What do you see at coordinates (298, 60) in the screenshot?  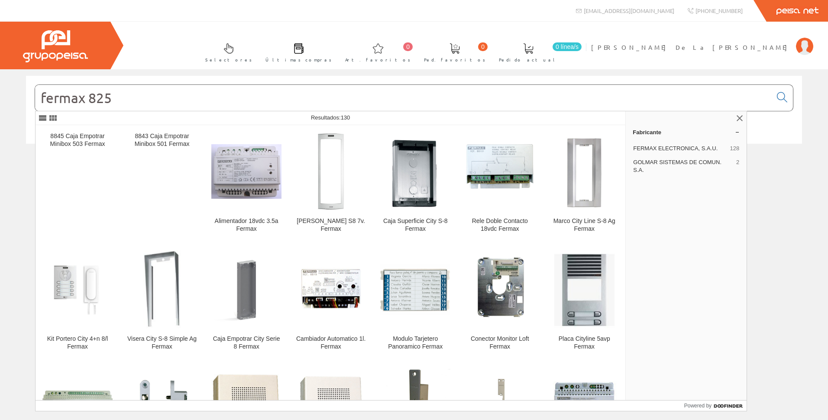 I see `span: Últimas compras` at bounding box center [298, 60].